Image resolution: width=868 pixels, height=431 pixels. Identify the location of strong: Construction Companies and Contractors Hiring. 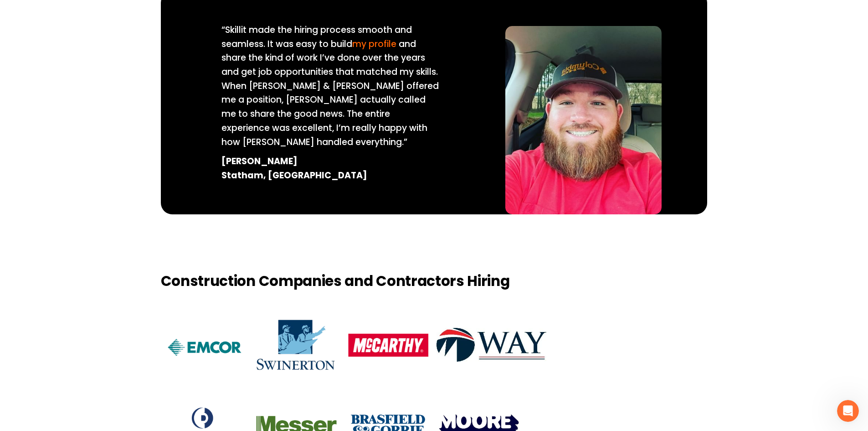
(335, 281).